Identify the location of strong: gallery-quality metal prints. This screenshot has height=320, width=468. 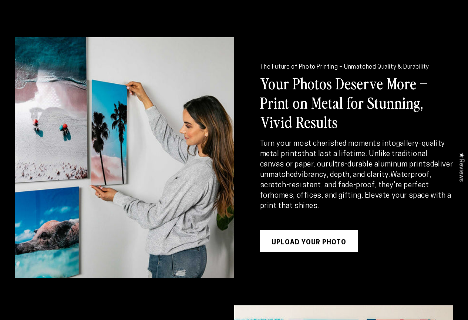
(353, 149).